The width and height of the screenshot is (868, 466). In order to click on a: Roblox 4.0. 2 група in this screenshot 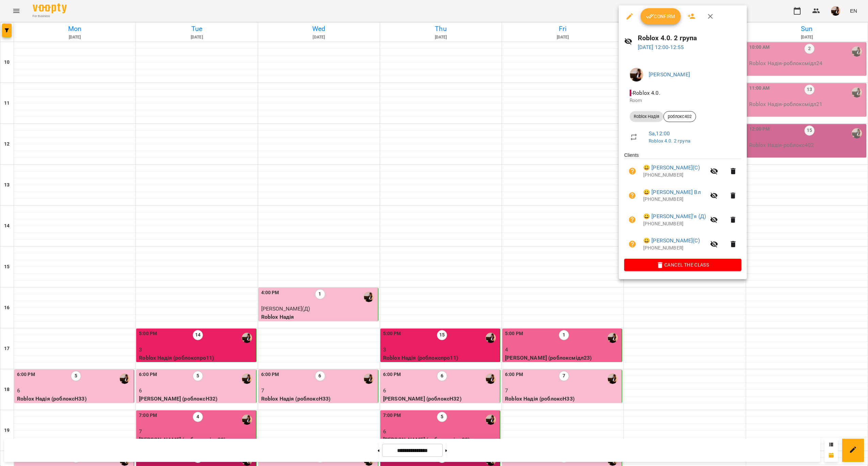, I will do `click(669, 141)`.